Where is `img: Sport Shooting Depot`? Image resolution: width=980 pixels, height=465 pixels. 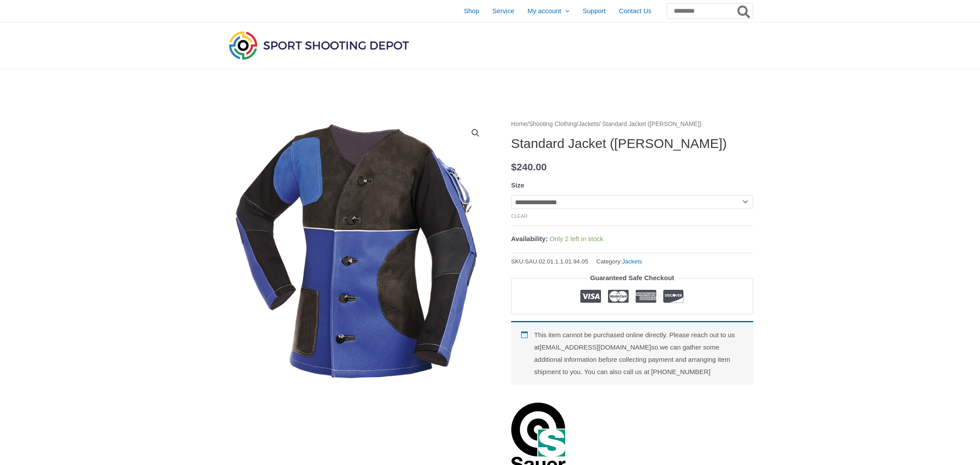
img: Sport Shooting Depot is located at coordinates (319, 45).